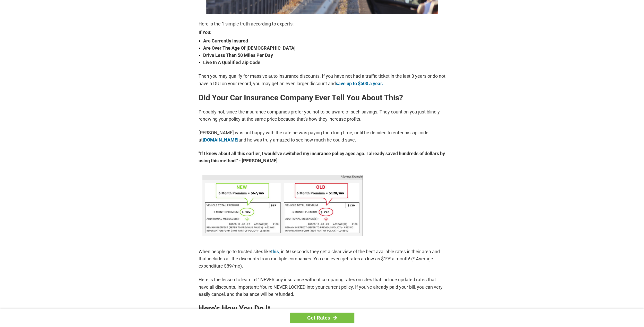  I want to click on strong: Live In A Qualified Zip Code, so click(324, 62).